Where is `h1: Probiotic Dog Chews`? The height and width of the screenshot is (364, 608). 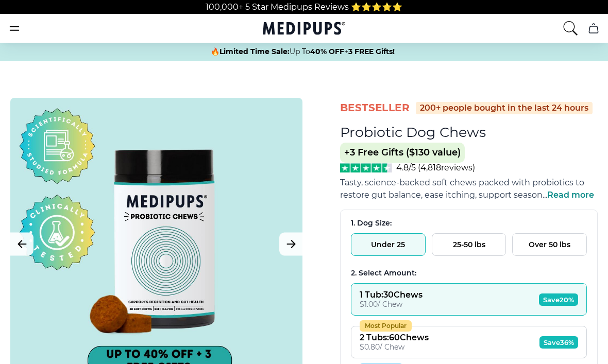
h1: Probiotic Dog Chews is located at coordinates (413, 132).